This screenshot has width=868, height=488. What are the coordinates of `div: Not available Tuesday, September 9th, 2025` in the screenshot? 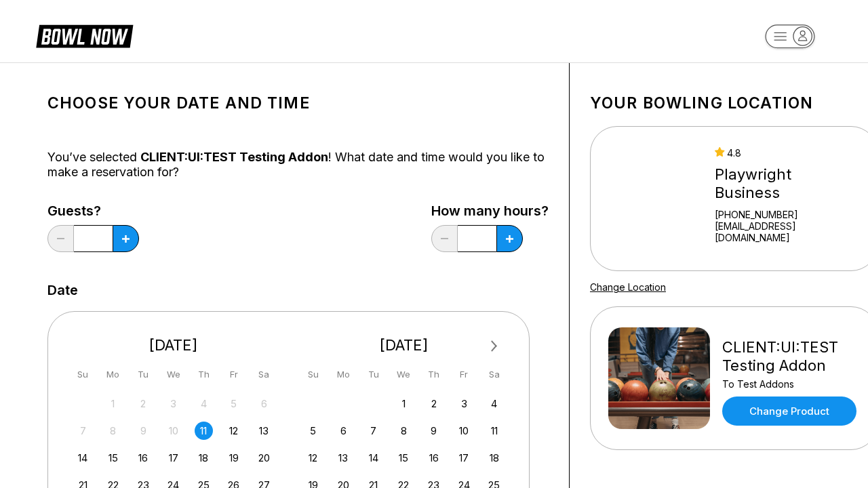 It's located at (143, 431).